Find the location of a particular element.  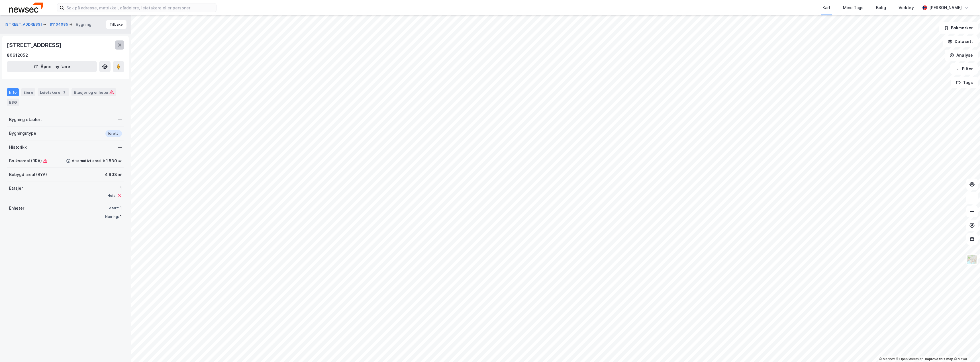

div: Enheter is located at coordinates (17, 209).